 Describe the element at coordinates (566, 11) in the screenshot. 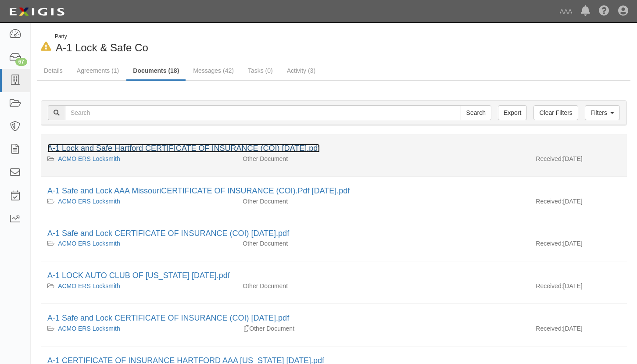

I see `a: AAA` at that location.